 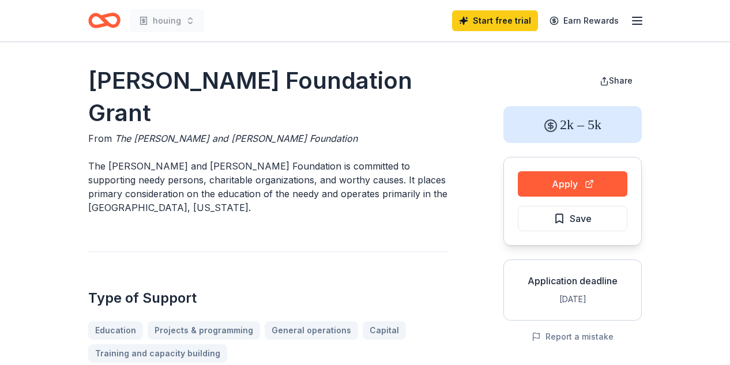 What do you see at coordinates (584, 21) in the screenshot?
I see `a: Earn Rewards` at bounding box center [584, 21].